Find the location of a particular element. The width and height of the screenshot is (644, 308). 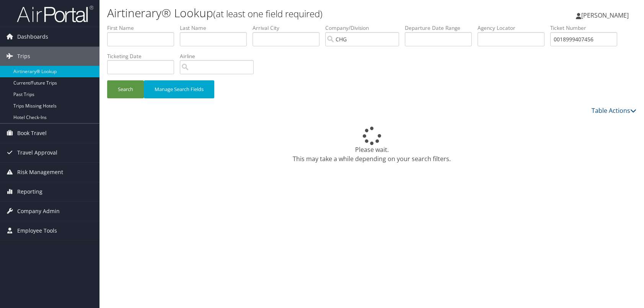

button: Manage Search Fields is located at coordinates (179, 89).